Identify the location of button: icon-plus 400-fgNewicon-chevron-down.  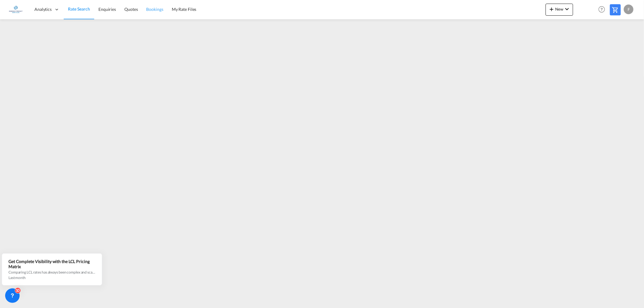
(559, 9).